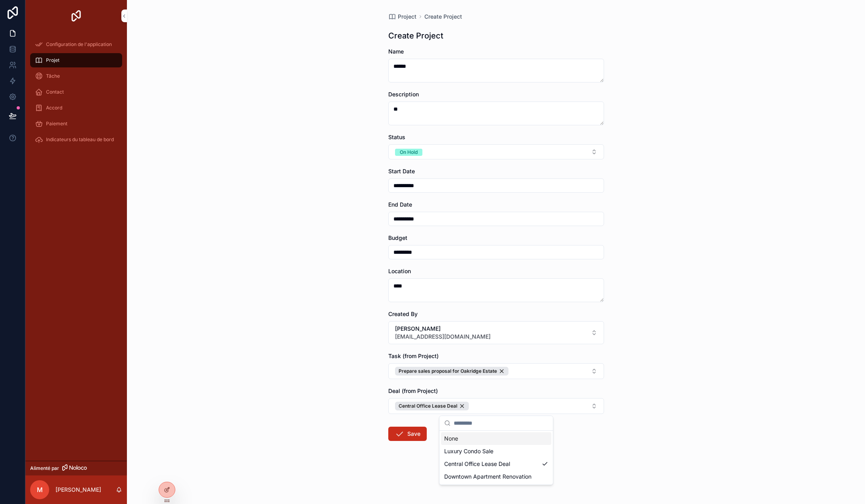 The image size is (865, 504). I want to click on a: Projet, so click(77, 60).